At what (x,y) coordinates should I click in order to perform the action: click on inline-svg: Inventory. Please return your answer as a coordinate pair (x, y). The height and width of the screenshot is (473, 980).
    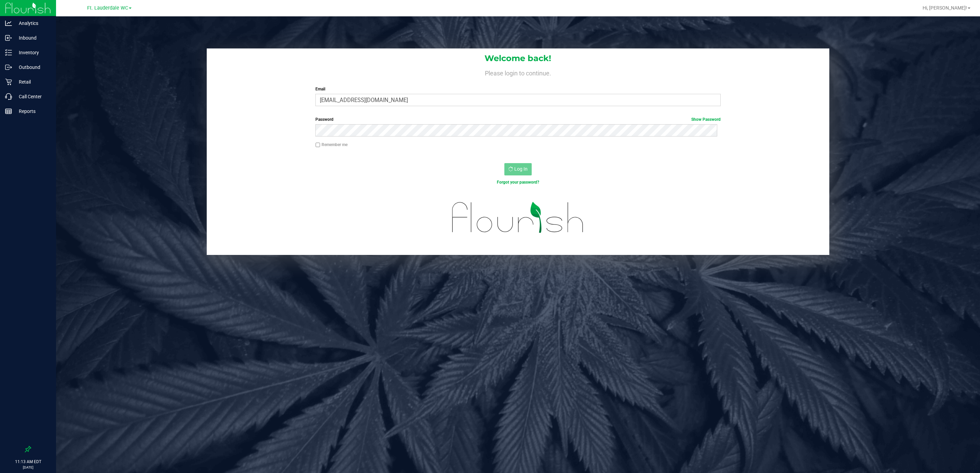
    Looking at the image, I should click on (8, 53).